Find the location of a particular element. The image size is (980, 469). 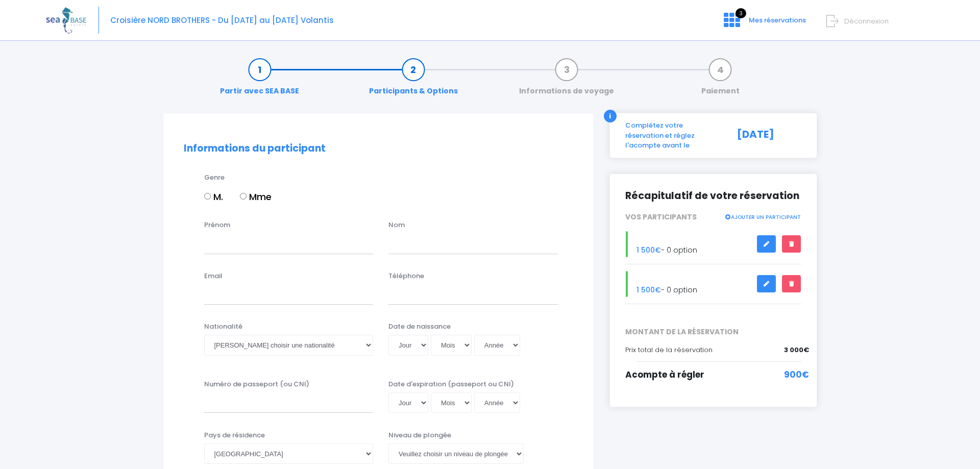

label: M. is located at coordinates (213, 197).